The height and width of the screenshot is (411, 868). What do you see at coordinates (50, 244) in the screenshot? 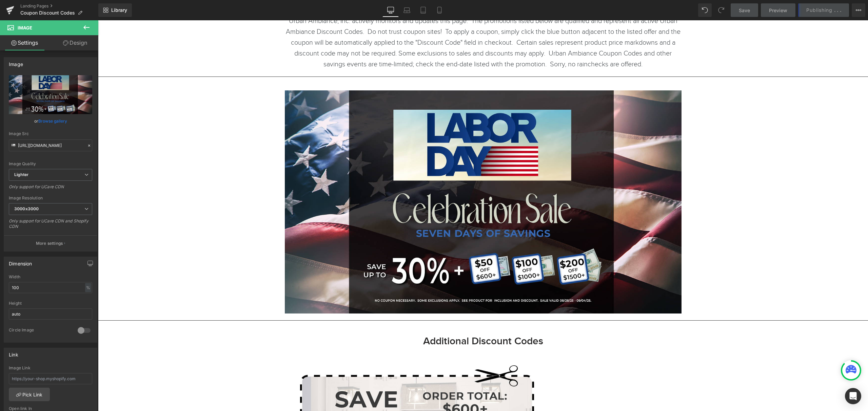
I see `p: More settings` at bounding box center [50, 244].